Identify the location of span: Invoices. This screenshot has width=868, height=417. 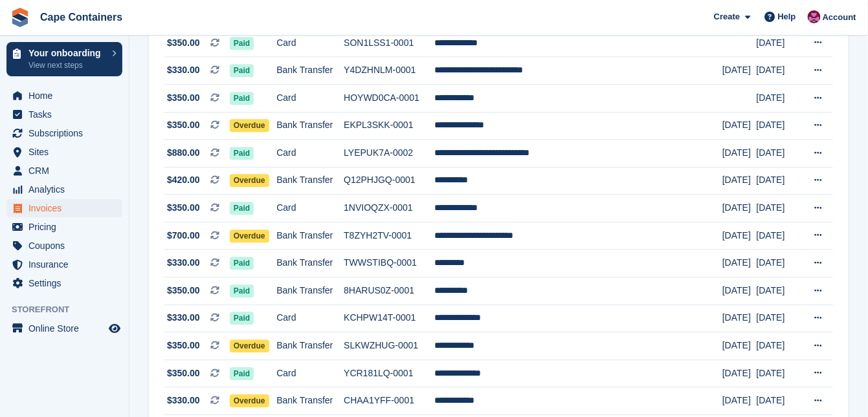
(67, 208).